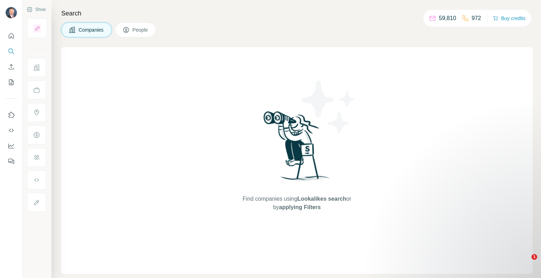 This screenshot has height=278, width=541. I want to click on button: Use Surfe on LinkedIn, so click(11, 115).